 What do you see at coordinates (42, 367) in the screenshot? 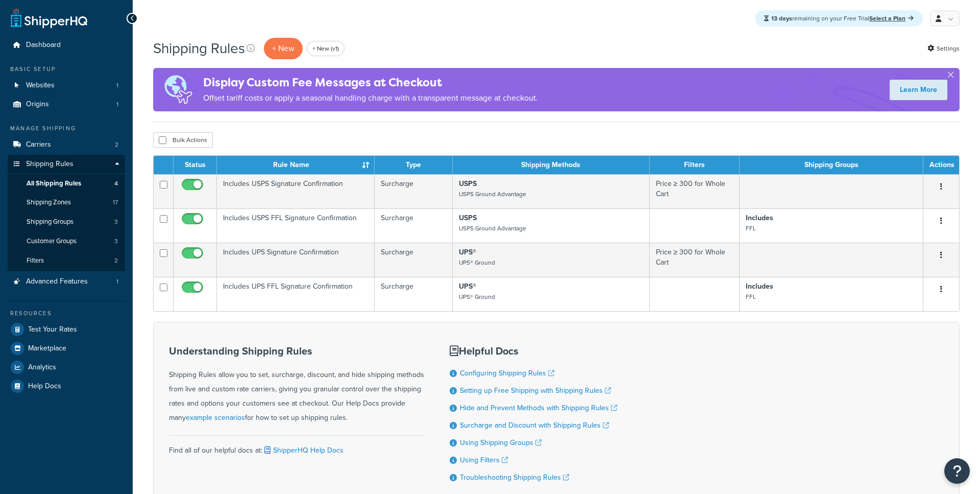
I see `span: Analytics` at bounding box center [42, 367].